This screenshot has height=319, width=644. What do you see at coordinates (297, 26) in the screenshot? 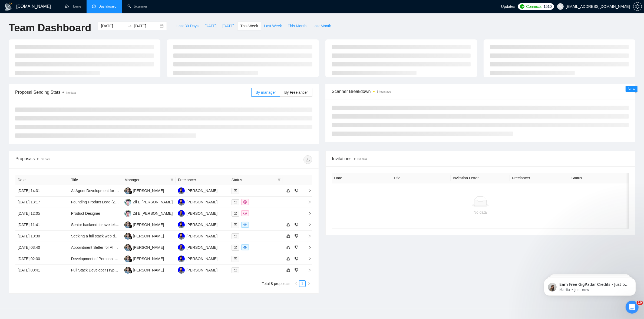
I see `span: This Month` at bounding box center [297, 26].